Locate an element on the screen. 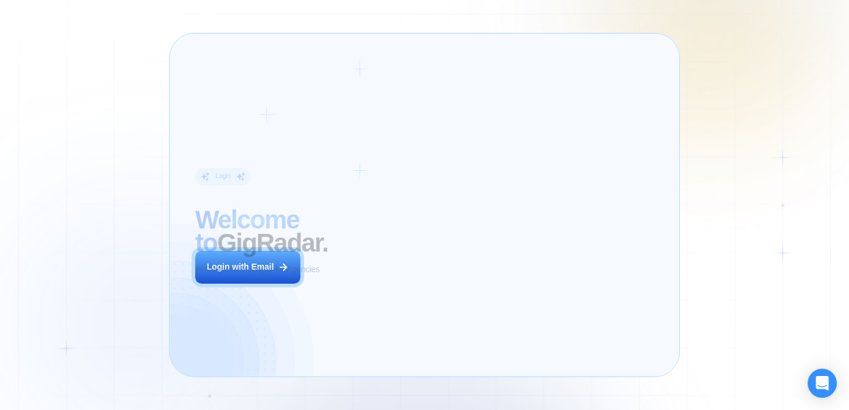 This screenshot has height=410, width=849. div: Open Intercom Messenger is located at coordinates (822, 384).